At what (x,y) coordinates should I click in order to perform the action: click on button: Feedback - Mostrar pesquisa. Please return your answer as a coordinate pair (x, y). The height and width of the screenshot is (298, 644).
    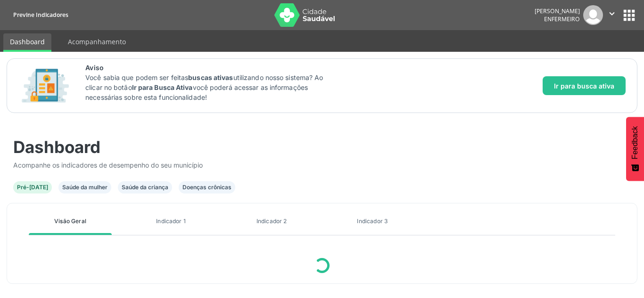
    Looking at the image, I should click on (635, 149).